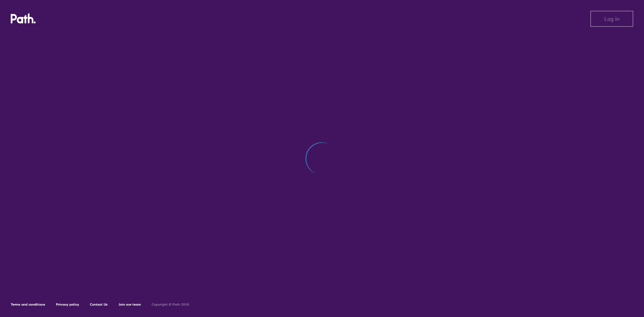  What do you see at coordinates (170, 304) in the screenshot?
I see `h6: Copyright © Path 2018` at bounding box center [170, 304].